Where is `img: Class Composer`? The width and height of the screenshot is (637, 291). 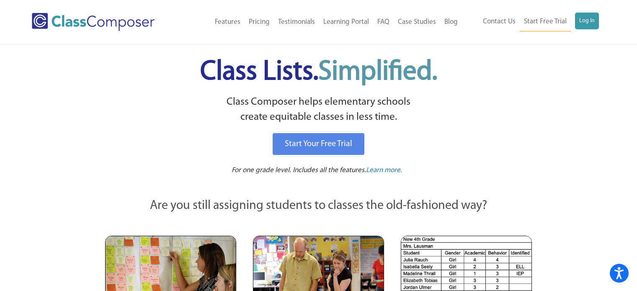 img: Class Composer is located at coordinates (93, 22).